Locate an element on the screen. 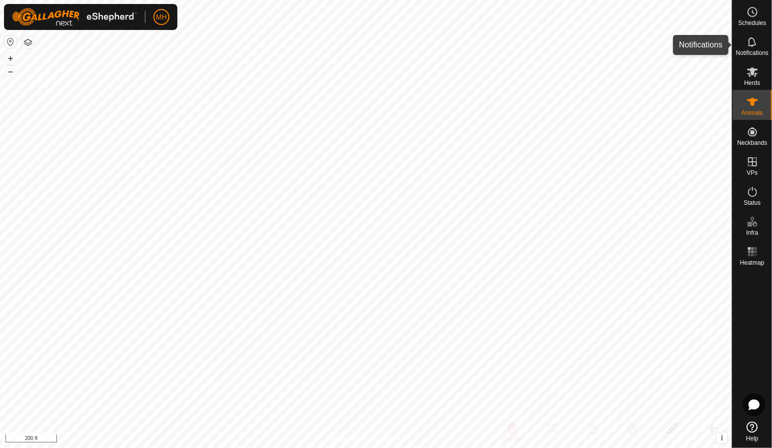  span: Infra is located at coordinates (752, 233).